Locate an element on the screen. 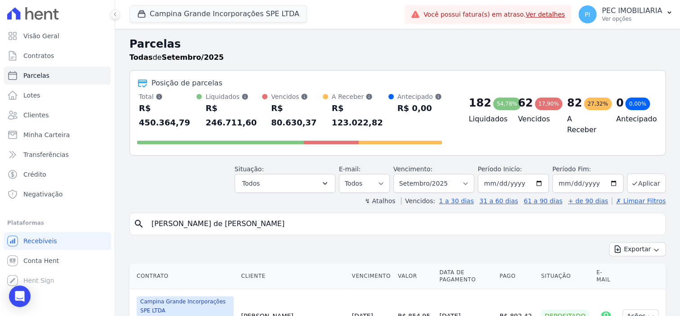  div: R$ 123.022,82 is located at coordinates (360, 116).